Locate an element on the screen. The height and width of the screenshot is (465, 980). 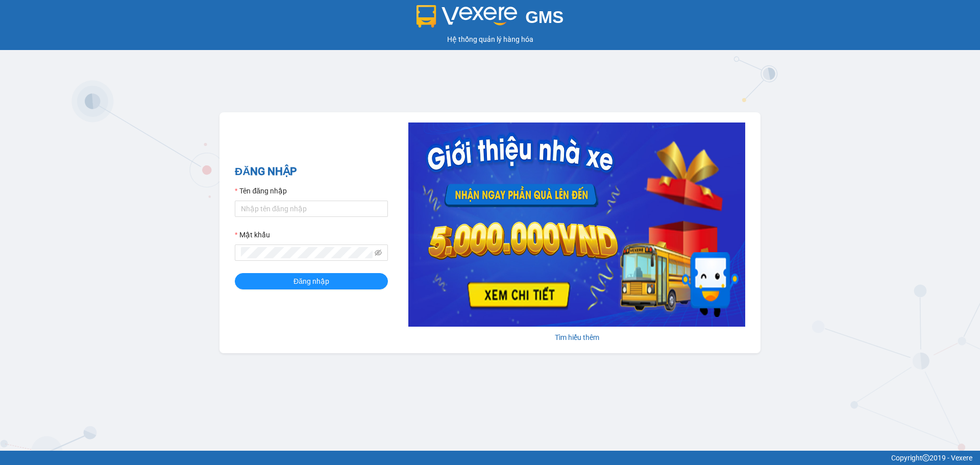
button: Đăng nhập is located at coordinates (311, 281).